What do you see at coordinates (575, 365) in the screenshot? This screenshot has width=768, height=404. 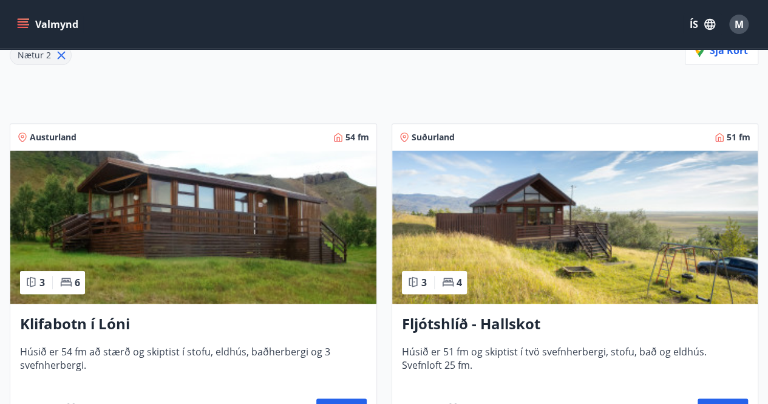 I see `span: Húsið er 51 fm og skiptist í tvö svefnherbergi, stofu, bað og eldhús. Svefnloft 25 fm.` at bounding box center [575, 365].